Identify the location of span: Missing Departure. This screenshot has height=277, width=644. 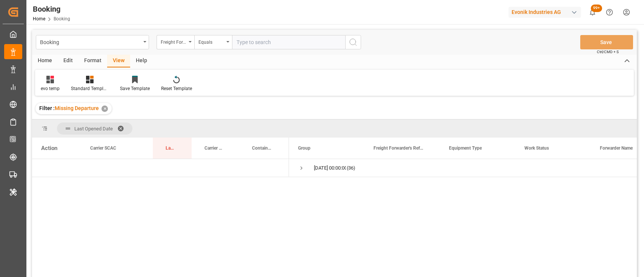
(77, 109).